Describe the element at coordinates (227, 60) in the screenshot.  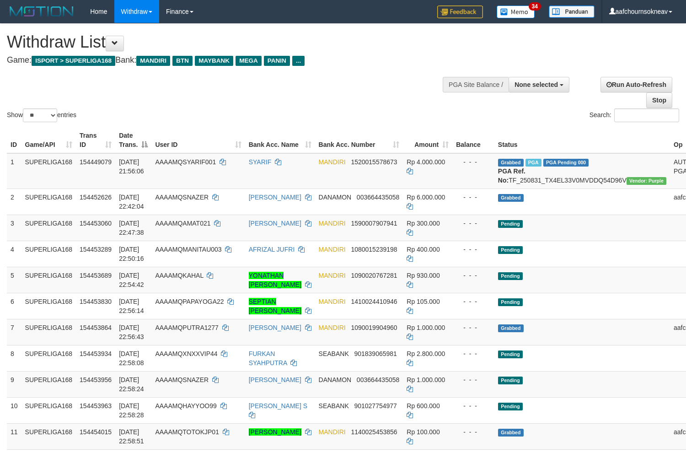
I see `h4: Game: Bank:` at that location.